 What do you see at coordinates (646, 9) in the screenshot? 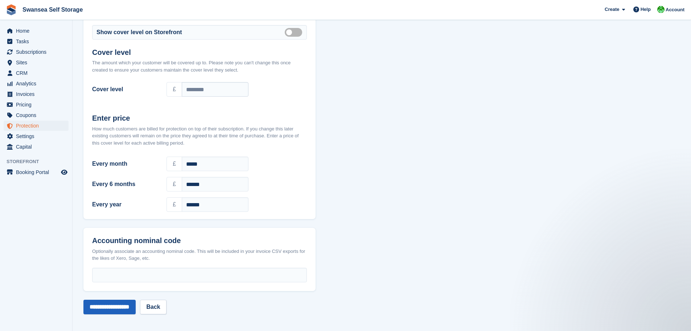
I see `span: Help` at bounding box center [646, 9].